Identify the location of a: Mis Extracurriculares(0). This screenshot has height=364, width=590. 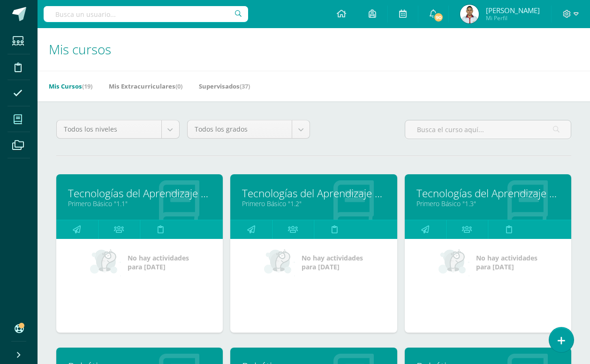
(145, 86).